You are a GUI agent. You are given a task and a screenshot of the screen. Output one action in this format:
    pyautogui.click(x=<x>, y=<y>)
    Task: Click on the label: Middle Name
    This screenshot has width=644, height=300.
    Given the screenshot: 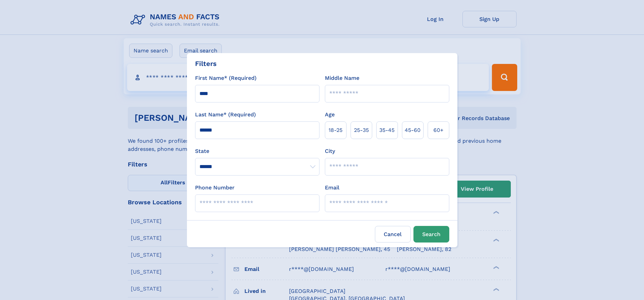 What is the action you would take?
    pyautogui.click(x=342, y=78)
    